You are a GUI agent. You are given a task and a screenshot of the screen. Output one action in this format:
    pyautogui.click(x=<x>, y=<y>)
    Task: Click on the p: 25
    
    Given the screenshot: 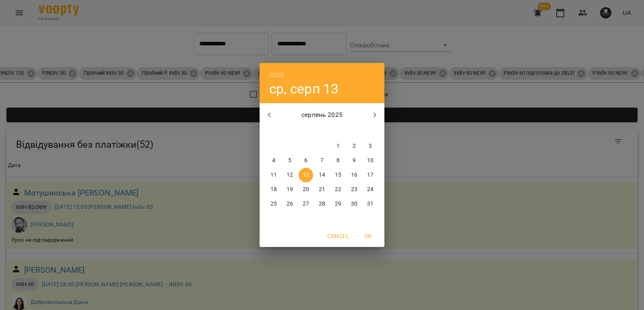 What is the action you would take?
    pyautogui.click(x=274, y=204)
    